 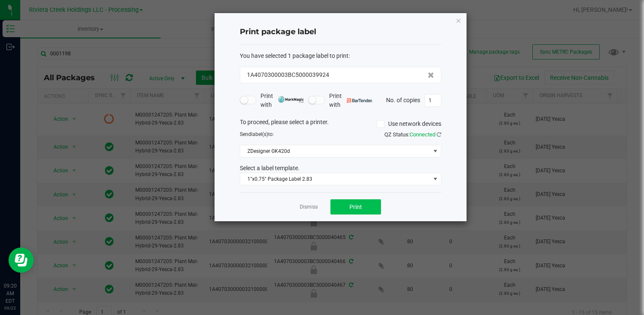 I want to click on span: 1"x0.75" Package Label 2.83, so click(x=335, y=179).